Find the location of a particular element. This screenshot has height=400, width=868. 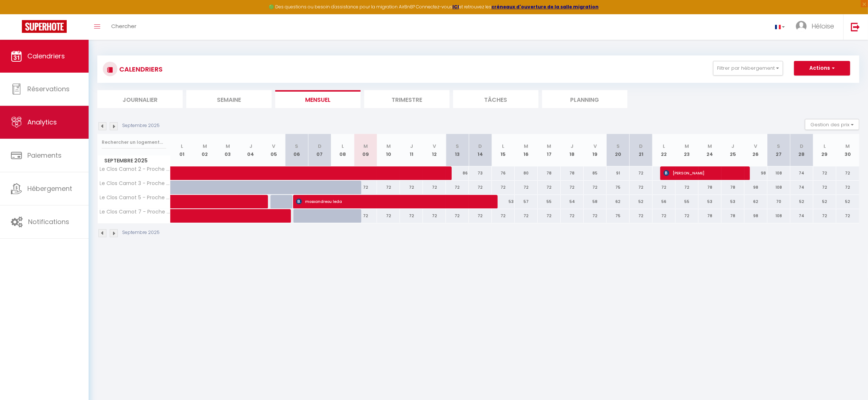

th: 12 is located at coordinates (434, 150).